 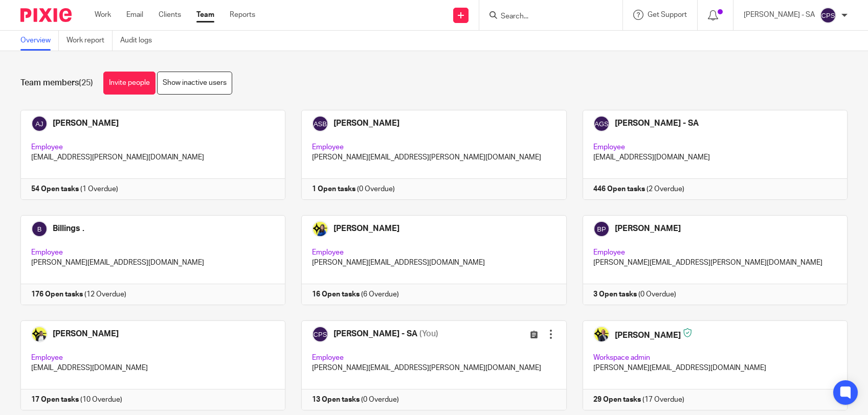 What do you see at coordinates (102, 15) in the screenshot?
I see `a: Work` at bounding box center [102, 15].